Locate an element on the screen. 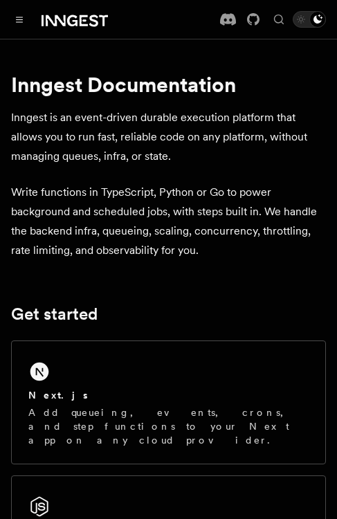 This screenshot has height=519, width=337. a: Get started is located at coordinates (54, 314).